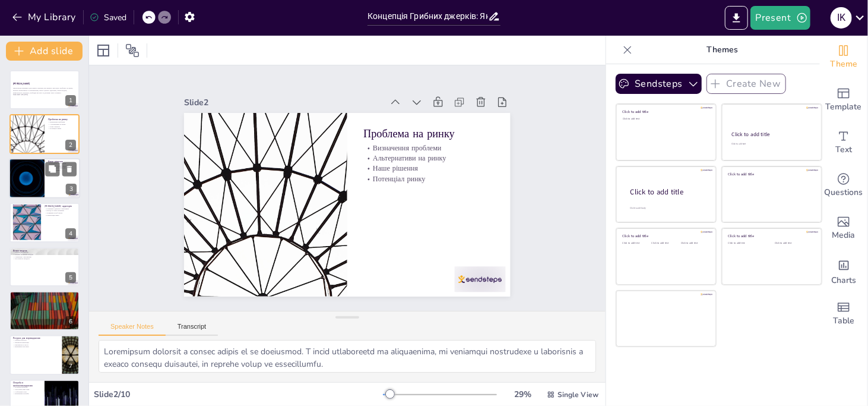 This screenshot has width=868, height=406. What do you see at coordinates (36, 347) in the screenshot?
I see `p: Важливість ресурсів` at bounding box center [36, 347].